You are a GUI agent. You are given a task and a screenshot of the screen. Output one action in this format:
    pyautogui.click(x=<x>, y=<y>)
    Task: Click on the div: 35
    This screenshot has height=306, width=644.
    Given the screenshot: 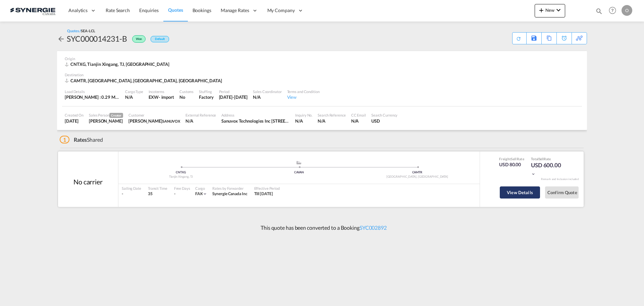 What is the action you would take?
    pyautogui.click(x=158, y=194)
    